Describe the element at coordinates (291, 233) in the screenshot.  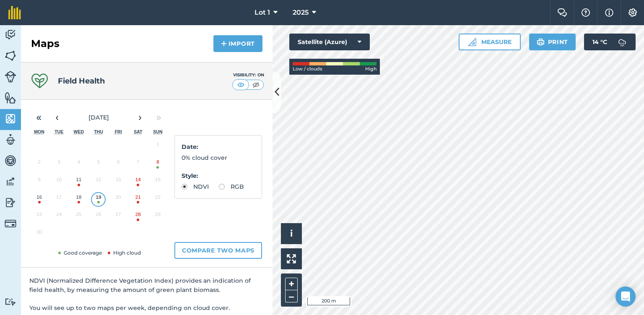
I see `span: i` at that location.